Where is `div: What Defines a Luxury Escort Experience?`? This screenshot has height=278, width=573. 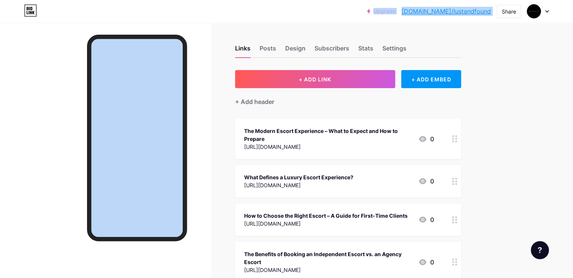
div: What Defines a Luxury Escort Experience? is located at coordinates (299, 177).